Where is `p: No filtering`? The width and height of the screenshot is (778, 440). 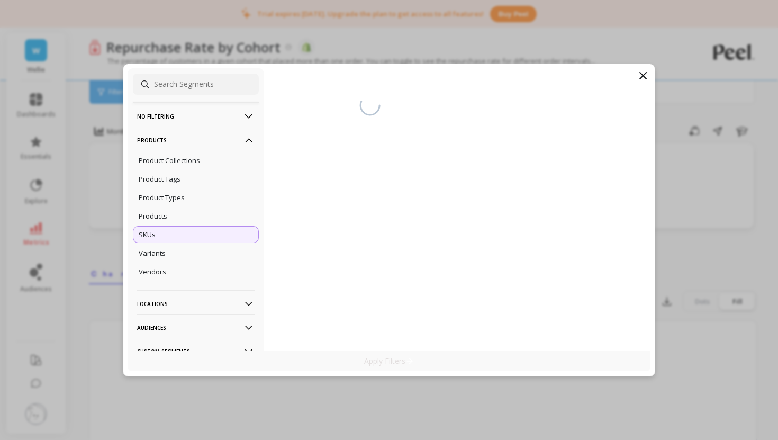 p: No filtering is located at coordinates (196, 116).